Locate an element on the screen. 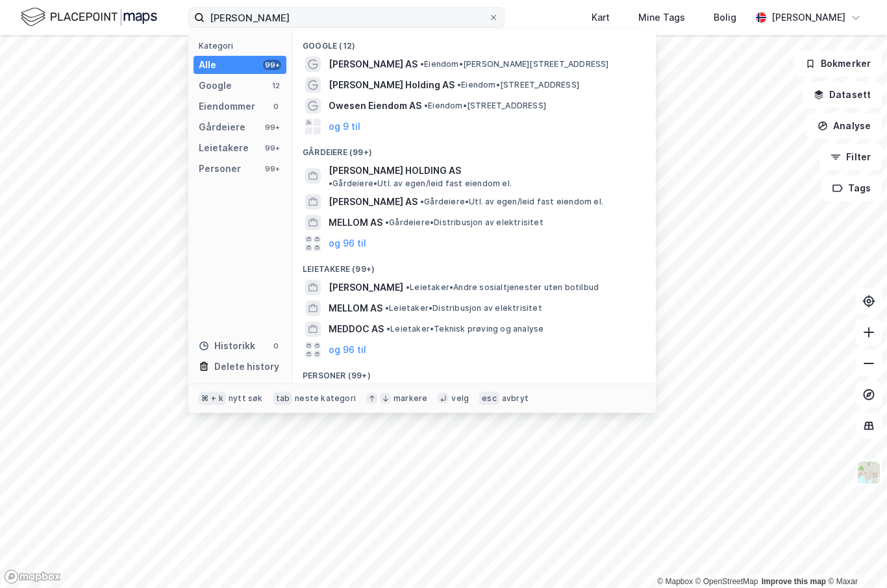 The width and height of the screenshot is (887, 588). span: Leietaker • Andre sosialtjenester uten botilbud is located at coordinates (502, 288).